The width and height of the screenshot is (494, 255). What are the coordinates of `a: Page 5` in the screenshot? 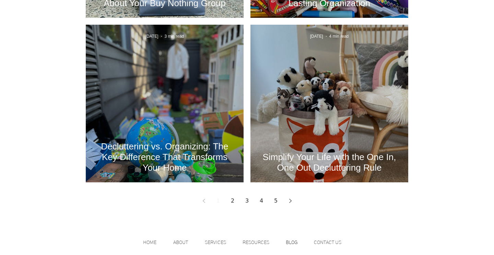 It's located at (276, 201).